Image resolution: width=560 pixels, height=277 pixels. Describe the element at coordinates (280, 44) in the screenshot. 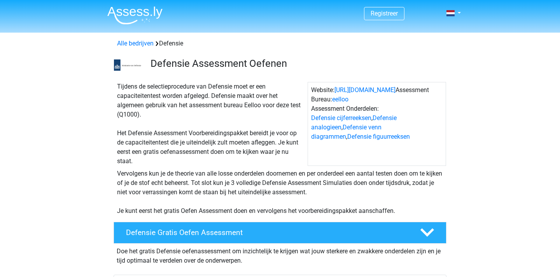

I see `div: Defensie` at that location.